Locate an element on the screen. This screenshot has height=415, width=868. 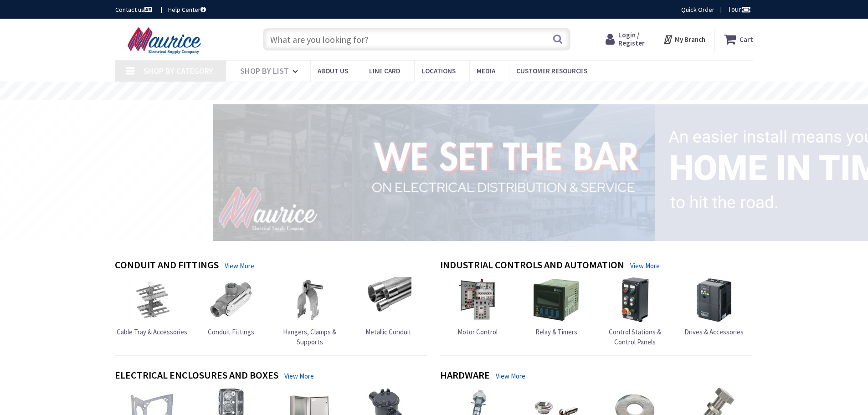
a: Contact us is located at coordinates (134, 9).